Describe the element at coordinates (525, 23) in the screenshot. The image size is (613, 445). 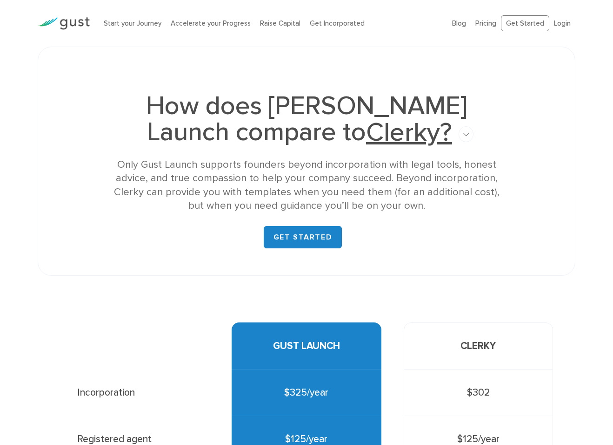
I see `a: Get Started` at that location.